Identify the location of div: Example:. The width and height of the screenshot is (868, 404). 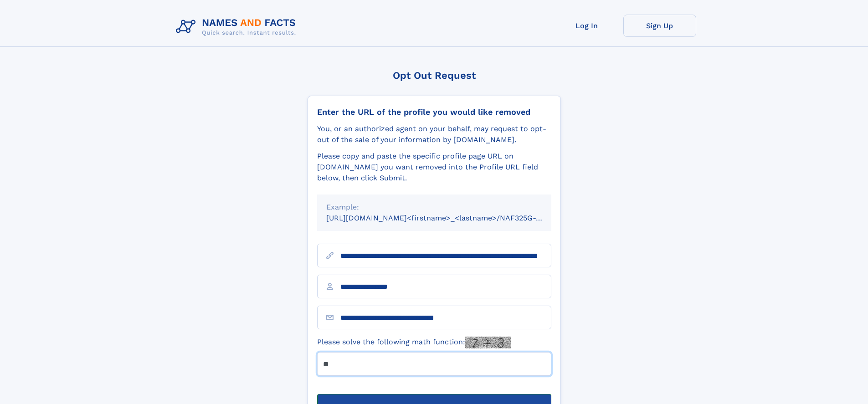
(434, 207).